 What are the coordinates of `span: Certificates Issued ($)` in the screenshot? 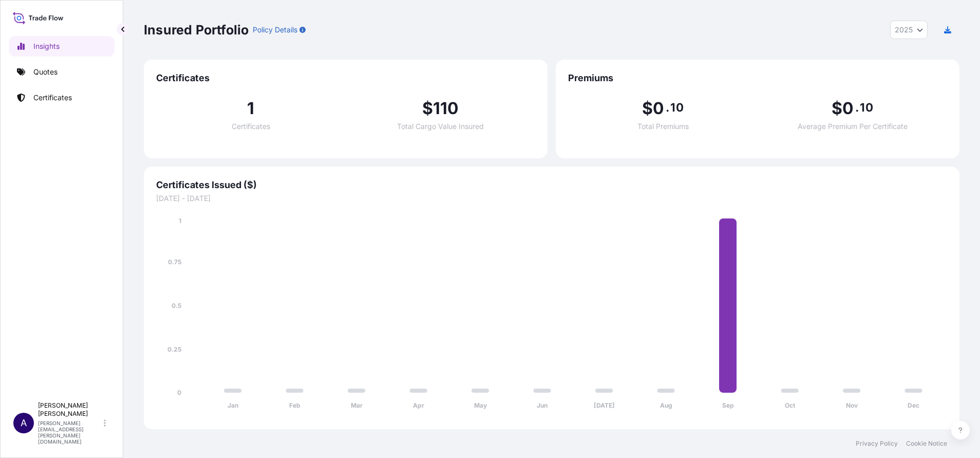 It's located at (551, 186).